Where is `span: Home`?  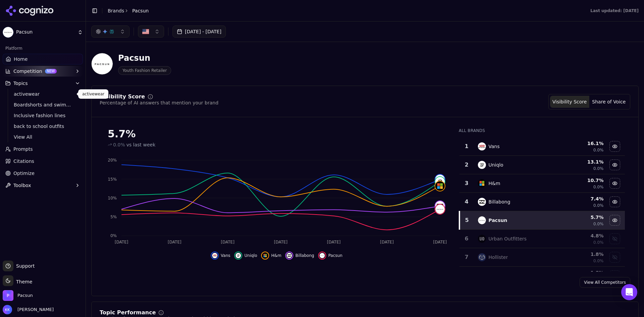
span: Home is located at coordinates (21, 59).